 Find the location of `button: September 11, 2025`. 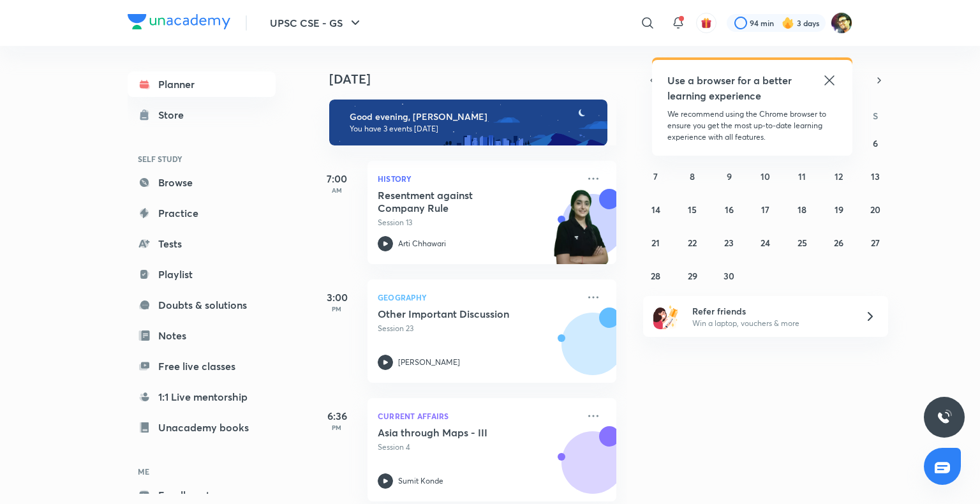

button: September 11, 2025 is located at coordinates (802, 176).